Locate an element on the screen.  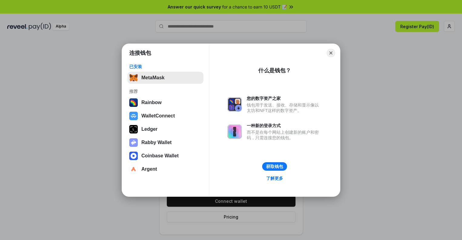
button: Coinbase Wallet is located at coordinates (165, 156).